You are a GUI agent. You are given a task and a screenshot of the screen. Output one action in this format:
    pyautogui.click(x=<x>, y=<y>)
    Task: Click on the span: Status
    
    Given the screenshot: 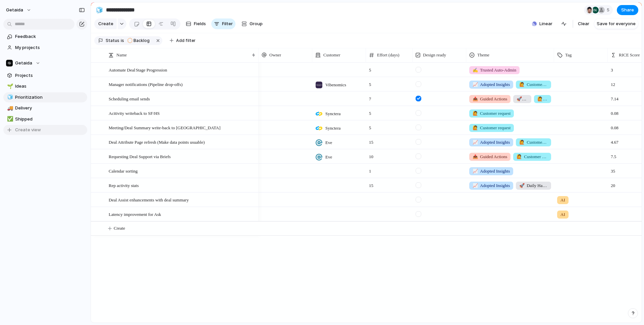 What is the action you would take?
    pyautogui.click(x=113, y=41)
    